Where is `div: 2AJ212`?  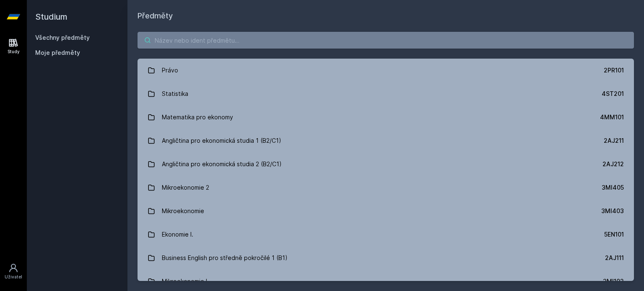
div: 2AJ212 is located at coordinates (613, 164).